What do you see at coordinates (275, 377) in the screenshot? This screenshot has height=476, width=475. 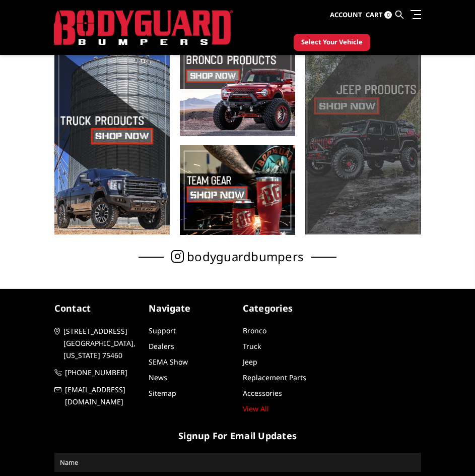 I see `a: Replacement Parts` at bounding box center [275, 377].